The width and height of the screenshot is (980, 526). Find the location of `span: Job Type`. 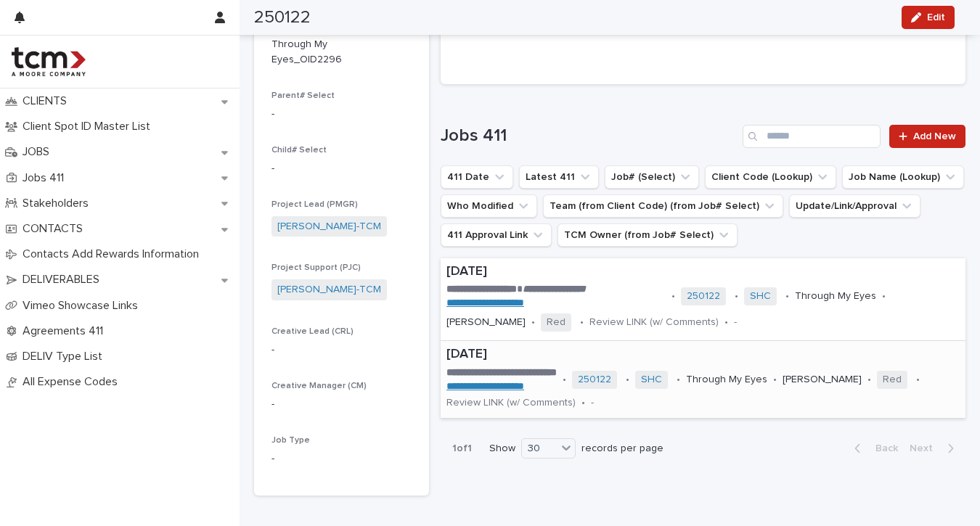

span: Job Type is located at coordinates (290, 441).